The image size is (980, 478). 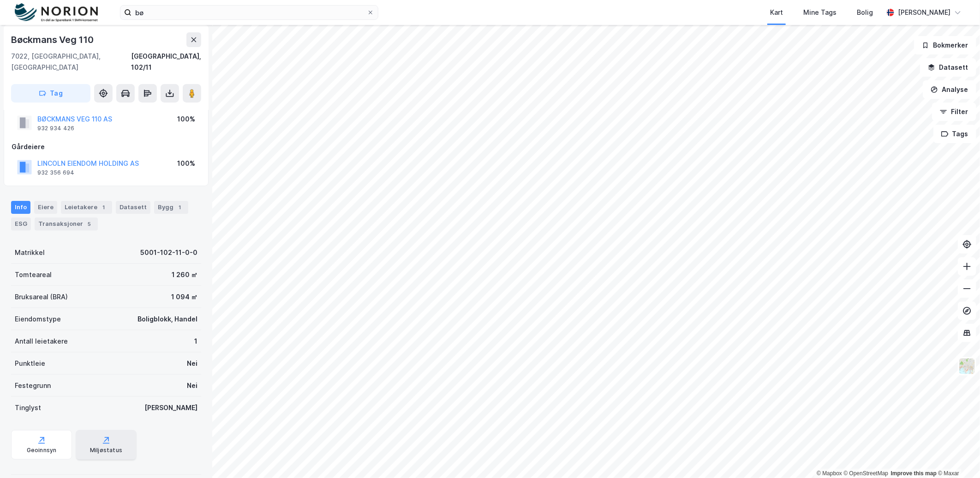 What do you see at coordinates (967, 366) in the screenshot?
I see `img: Z` at bounding box center [967, 366].